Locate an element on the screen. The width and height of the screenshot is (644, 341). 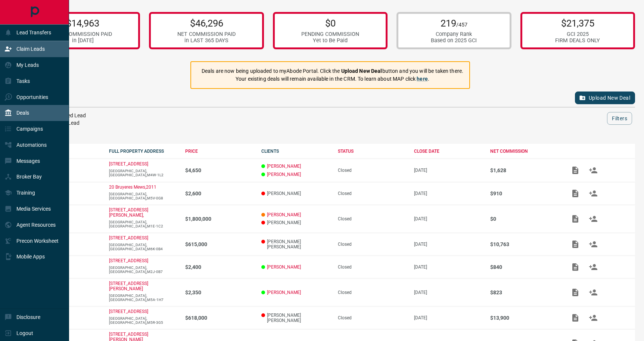
div: Based on 2025 GCI is located at coordinates (454, 40).